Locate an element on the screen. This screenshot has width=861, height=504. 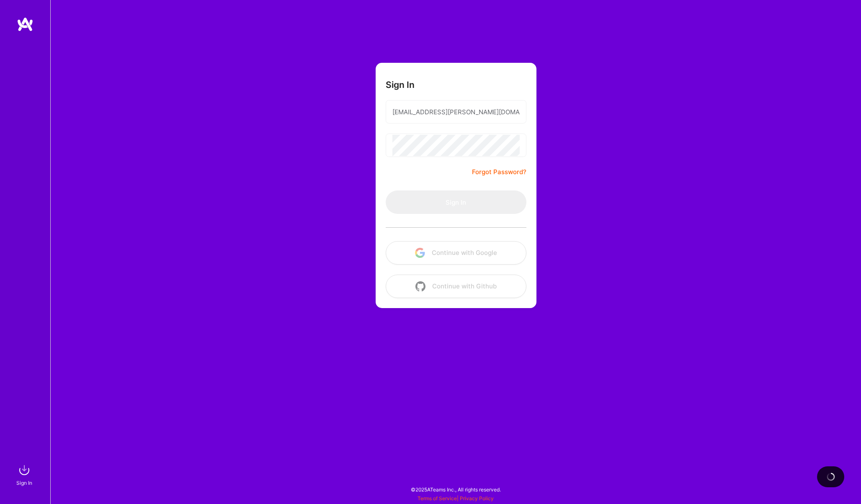
a: Privacy Policy is located at coordinates (477, 498).